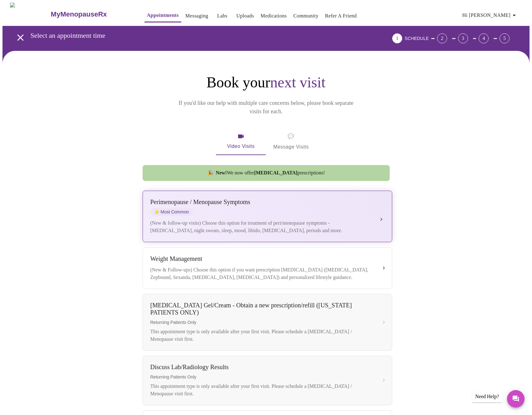 The height and width of the screenshot is (415, 532). What do you see at coordinates (266, 107) in the screenshot?
I see `p: If you'd like our help with multiple care concerns below, please book separate visits for each.` at bounding box center [266, 107].